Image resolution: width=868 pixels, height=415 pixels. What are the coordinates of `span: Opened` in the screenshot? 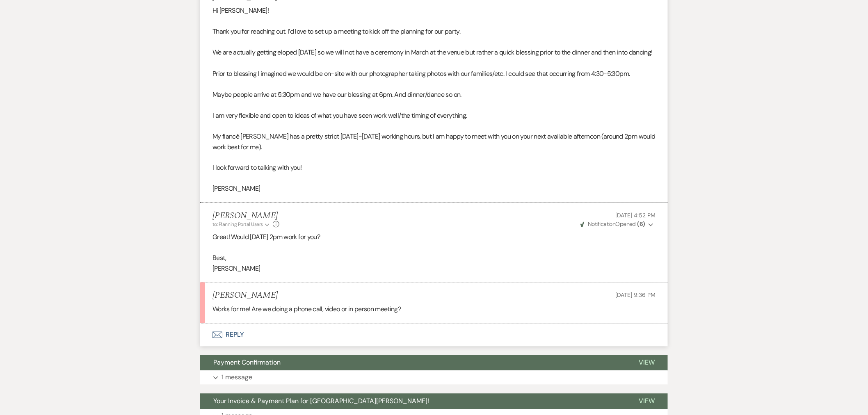 It's located at (612, 225).